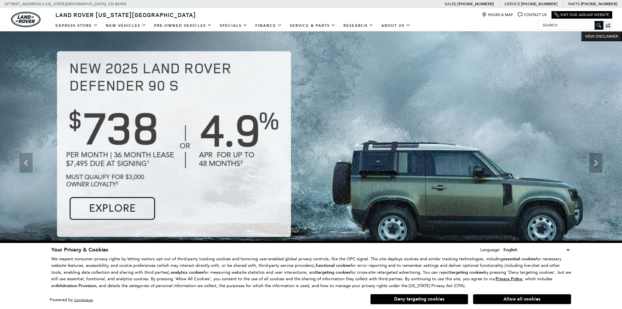 The height and width of the screenshot is (309, 622). Describe the element at coordinates (522, 299) in the screenshot. I see `button: Allow all cookies` at that location.